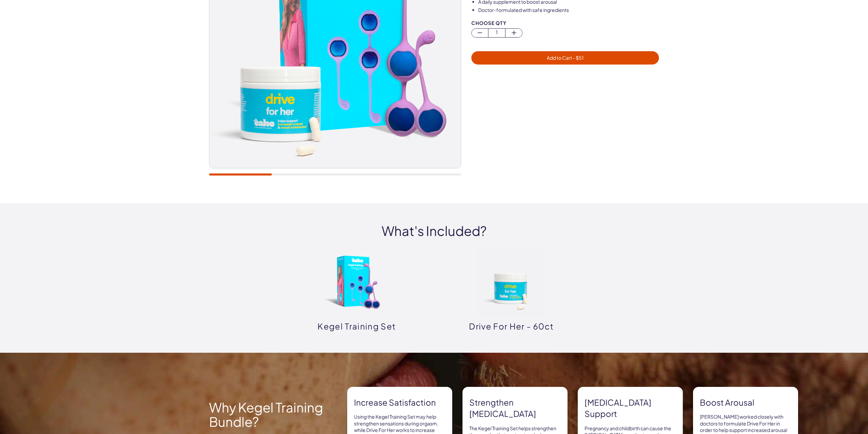  What do you see at coordinates (357, 326) in the screenshot?
I see `p: Kegel Training Set` at bounding box center [357, 326].